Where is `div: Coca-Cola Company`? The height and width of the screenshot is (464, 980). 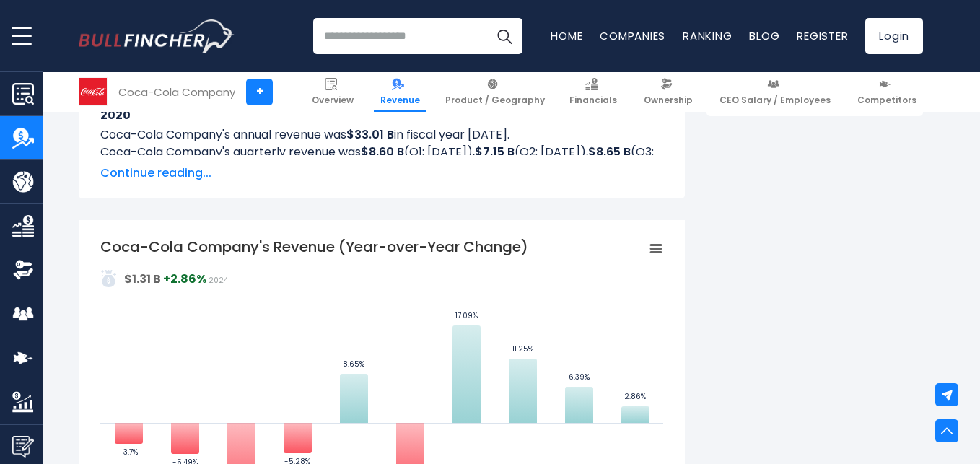
div: Coca-Cola Company is located at coordinates (177, 92).